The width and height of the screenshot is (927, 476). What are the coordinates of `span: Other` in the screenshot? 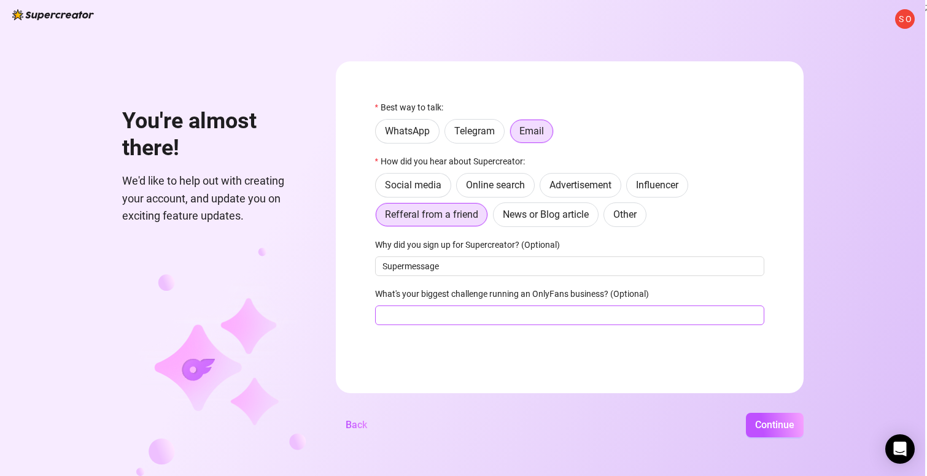 It's located at (625, 214).